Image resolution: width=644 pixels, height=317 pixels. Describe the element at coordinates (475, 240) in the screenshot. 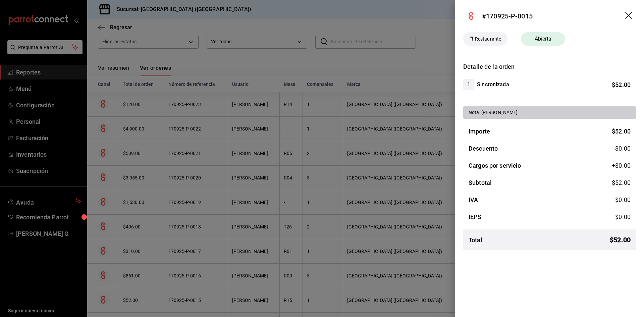

I see `h3: Total` at that location.